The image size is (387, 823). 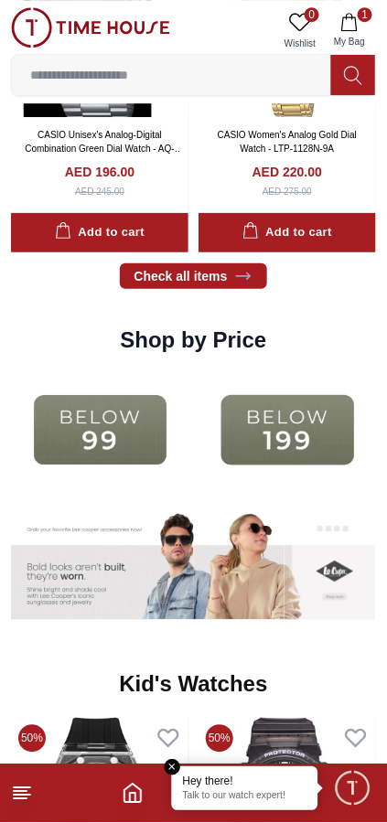 What do you see at coordinates (353, 790) in the screenshot?
I see `div: Chat Widget` at bounding box center [353, 790].